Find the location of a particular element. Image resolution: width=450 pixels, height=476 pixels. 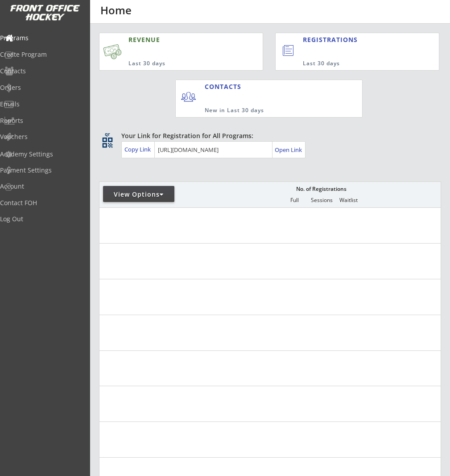

div: Waitlist is located at coordinates (349, 200).